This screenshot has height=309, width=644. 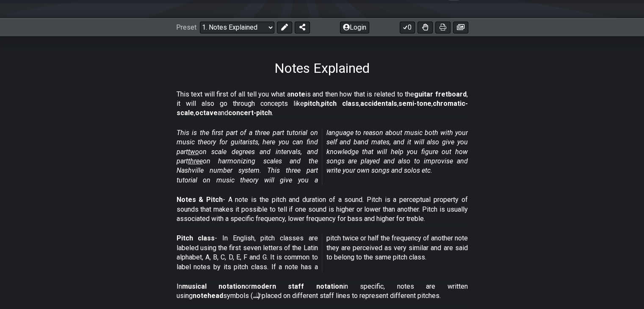 I want to click on strong: note, so click(x=298, y=94).